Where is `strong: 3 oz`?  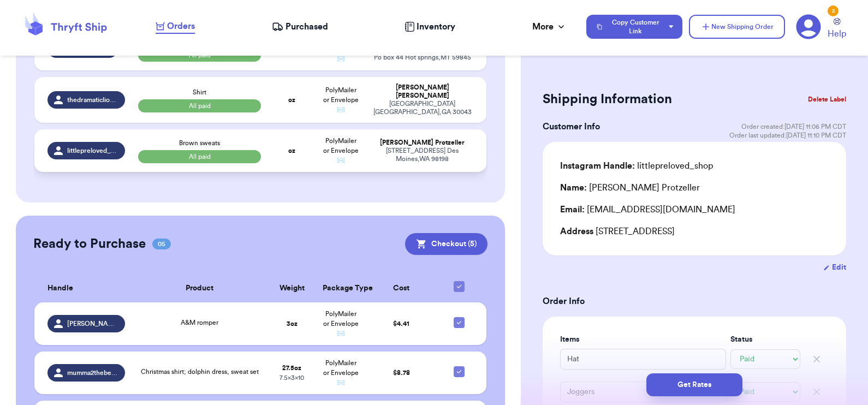 strong: 3 oz is located at coordinates (292, 324).